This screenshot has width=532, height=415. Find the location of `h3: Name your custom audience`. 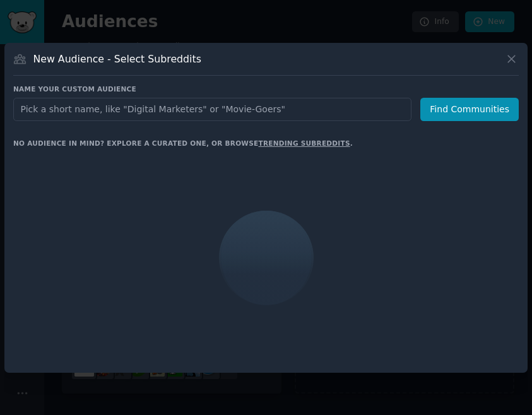

h3: Name your custom audience is located at coordinates (266, 89).